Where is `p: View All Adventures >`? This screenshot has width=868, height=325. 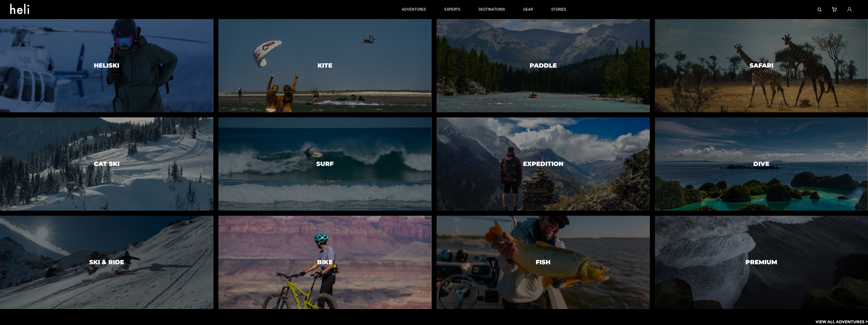
p: View All Adventures > is located at coordinates (842, 322).